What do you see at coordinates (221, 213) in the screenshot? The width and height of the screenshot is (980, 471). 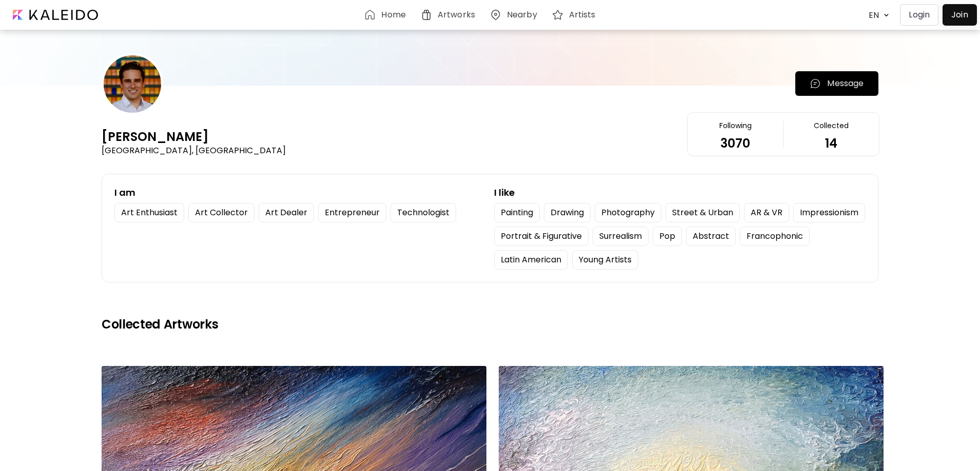 I see `div: Art Collector` at bounding box center [221, 213].